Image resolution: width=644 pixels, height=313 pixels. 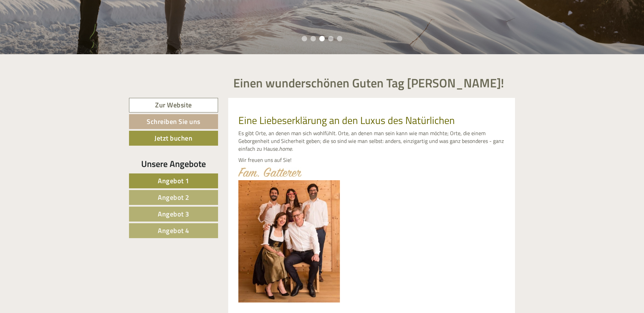 What do you see at coordinates (346, 120) in the screenshot?
I see `span: Eine Liebeserklärung an den Luxus des Natürlichen` at bounding box center [346, 120].